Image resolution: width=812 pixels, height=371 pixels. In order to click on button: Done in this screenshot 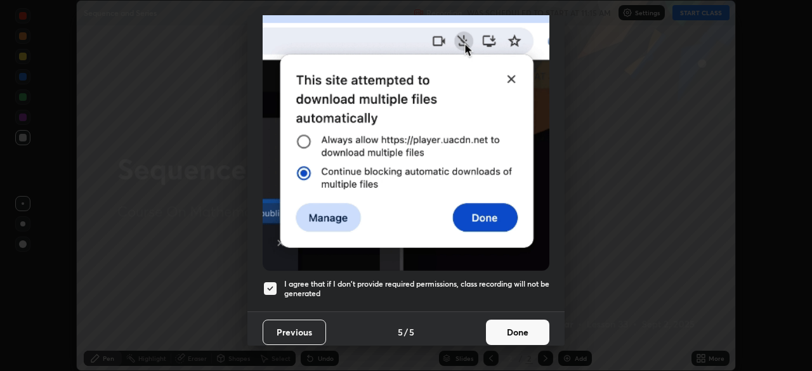, I will do `click(517, 332)`.